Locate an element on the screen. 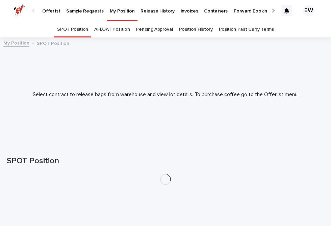 The height and width of the screenshot is (226, 331). a: SPOT Position is located at coordinates (73, 29).